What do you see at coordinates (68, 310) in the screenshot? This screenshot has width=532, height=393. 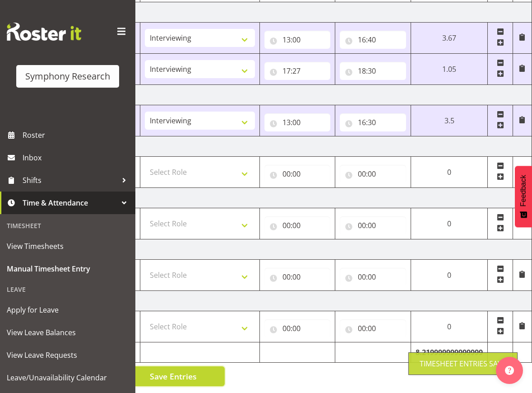 I see `a: Apply for Leave` at bounding box center [68, 310].